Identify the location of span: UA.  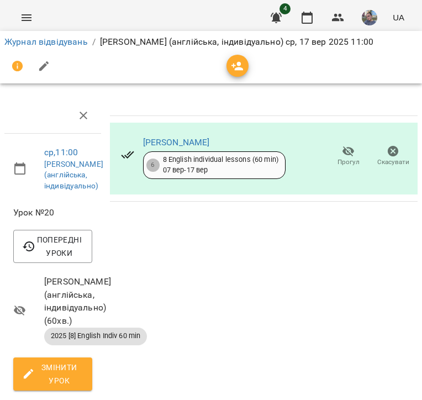
(399, 17).